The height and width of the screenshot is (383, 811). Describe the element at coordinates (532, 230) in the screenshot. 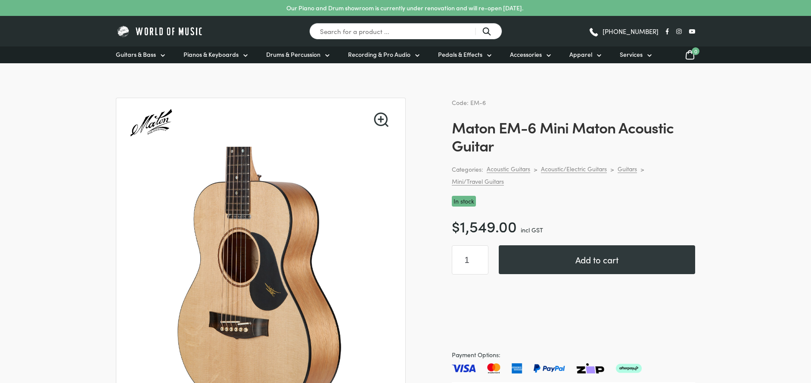

I see `span: incl GST` at that location.